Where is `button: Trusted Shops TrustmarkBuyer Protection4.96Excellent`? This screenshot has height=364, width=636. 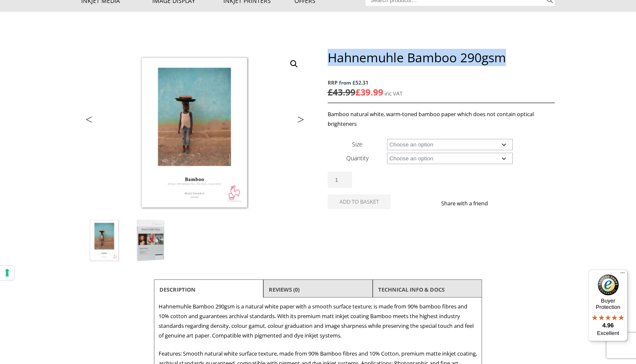
button: Trusted Shops TrustmarkBuyer Protection4.96Excellent is located at coordinates (607, 305).